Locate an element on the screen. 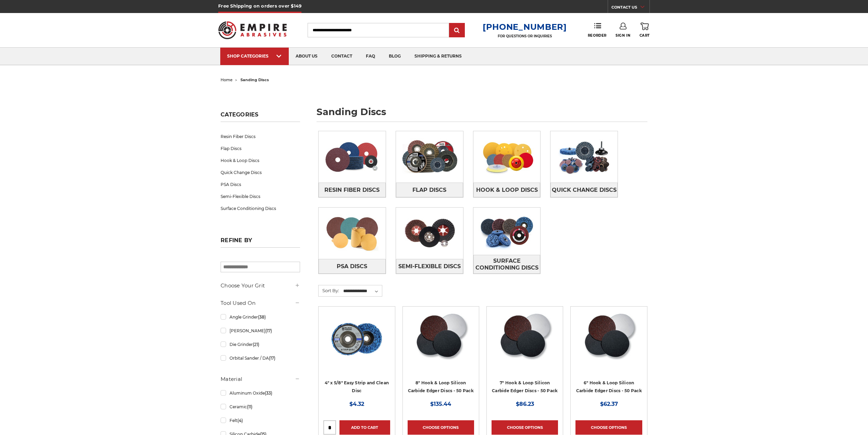 The width and height of the screenshot is (868, 435). select: Sort By: is located at coordinates (362, 291).